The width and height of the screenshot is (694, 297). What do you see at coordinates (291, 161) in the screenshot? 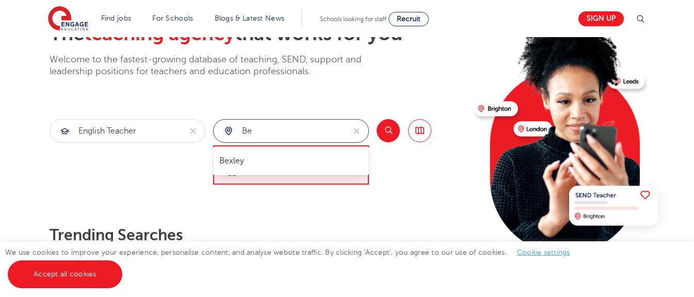
I see `li: Bexley` at bounding box center [291, 161].